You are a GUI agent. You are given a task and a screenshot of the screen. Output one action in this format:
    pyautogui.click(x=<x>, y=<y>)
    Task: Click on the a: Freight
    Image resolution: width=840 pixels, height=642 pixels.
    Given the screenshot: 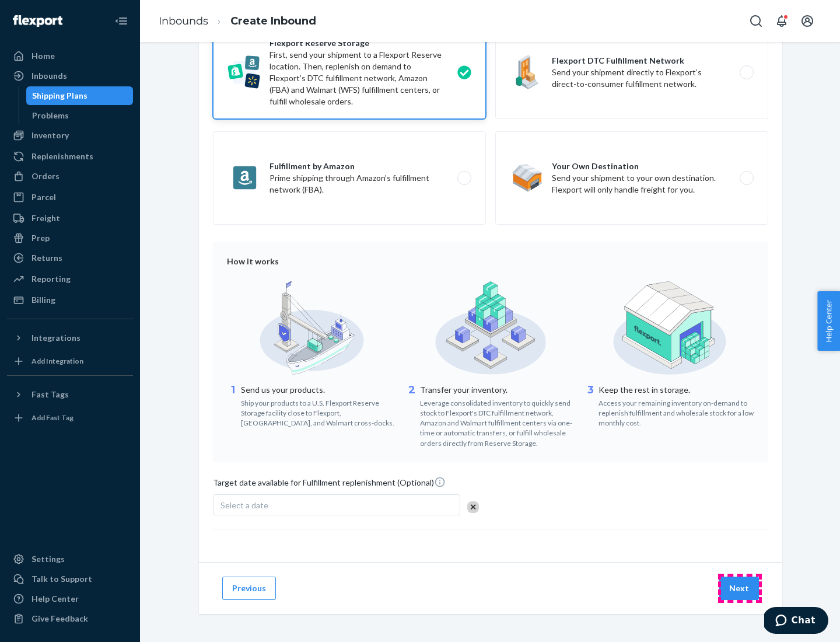 What is the action you would take?
    pyautogui.click(x=70, y=219)
    